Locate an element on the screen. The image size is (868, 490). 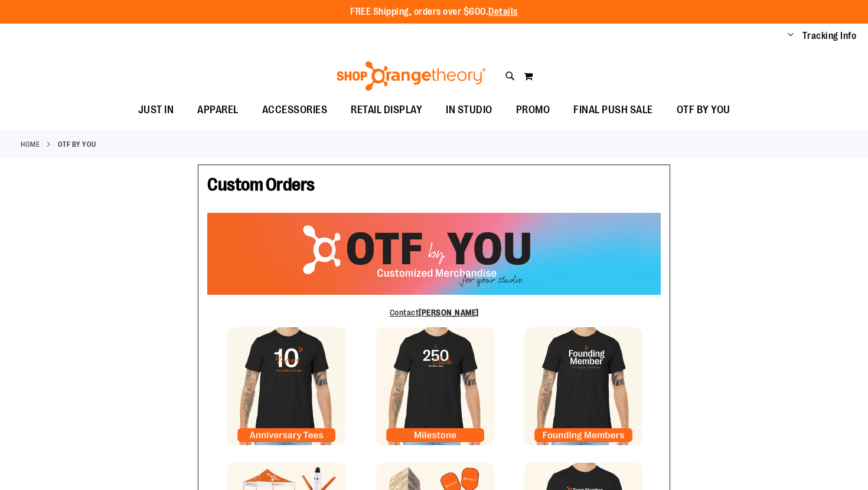
a: OTF BY YOU is located at coordinates (703, 110).